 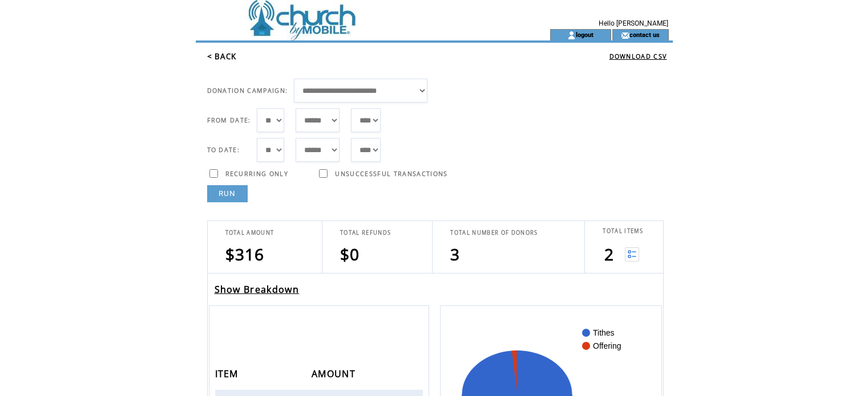 I want to click on a: logout, so click(x=585, y=34).